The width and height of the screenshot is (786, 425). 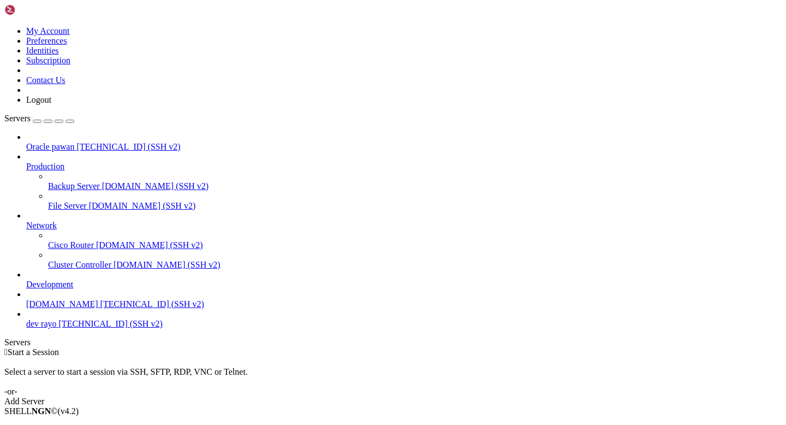 What do you see at coordinates (68, 410) in the screenshot?
I see `span: 4.2.0` at bounding box center [68, 410].